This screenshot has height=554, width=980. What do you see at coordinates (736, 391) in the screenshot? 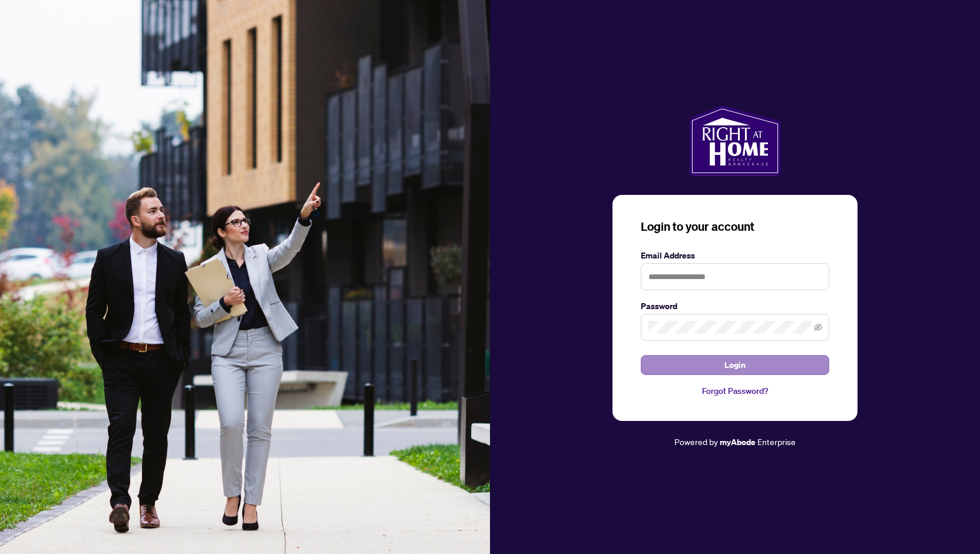
I see `a: Forgot Password?` at bounding box center [736, 391].